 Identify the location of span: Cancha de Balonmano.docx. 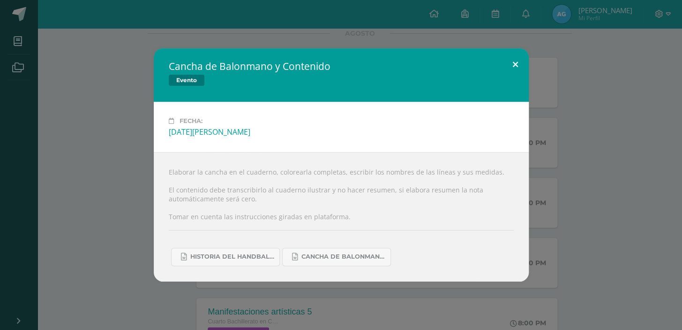
(344, 257).